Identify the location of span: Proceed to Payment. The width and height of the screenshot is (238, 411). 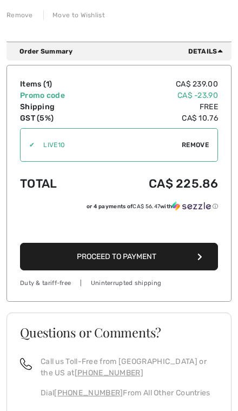
(116, 257).